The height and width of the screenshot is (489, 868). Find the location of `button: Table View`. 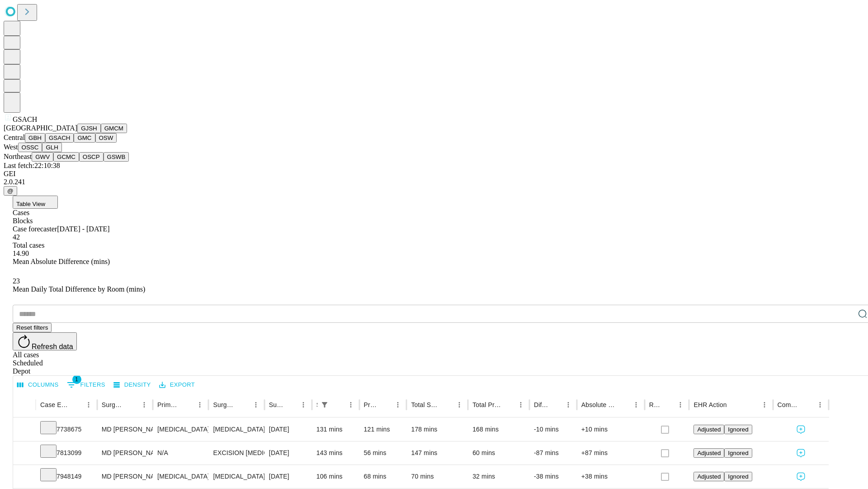

button: Table View is located at coordinates (36, 202).